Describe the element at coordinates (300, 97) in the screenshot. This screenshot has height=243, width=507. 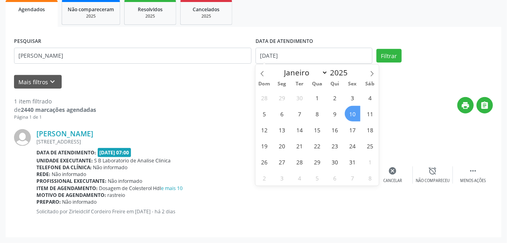
I see `span: Setembro 30, 2025` at that location.